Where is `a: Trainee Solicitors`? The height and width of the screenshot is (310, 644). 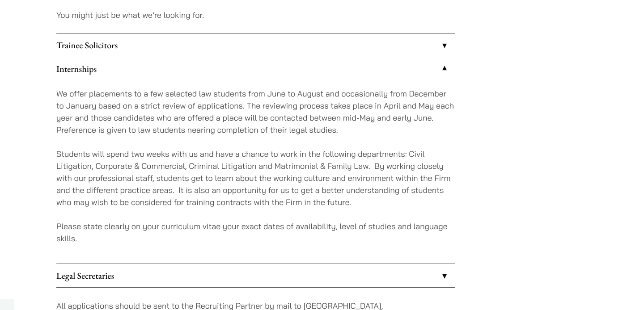
a: Trainee Solicitors is located at coordinates (255, 45).